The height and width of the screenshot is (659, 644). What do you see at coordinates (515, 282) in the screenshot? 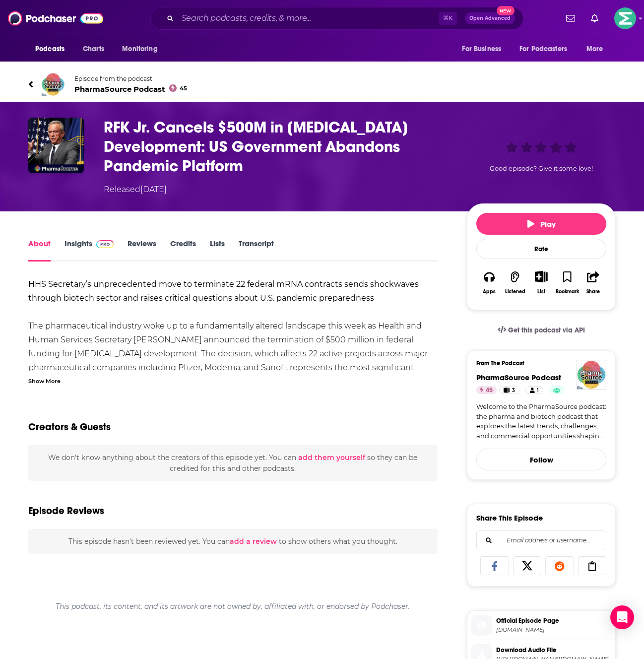
I see `button: Listened` at bounding box center [515, 282].